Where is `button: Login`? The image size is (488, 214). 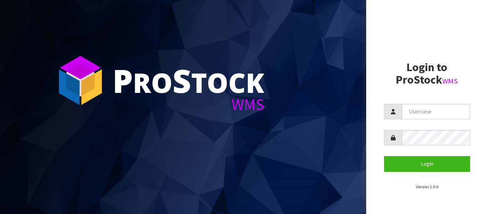 button: Login is located at coordinates (427, 164).